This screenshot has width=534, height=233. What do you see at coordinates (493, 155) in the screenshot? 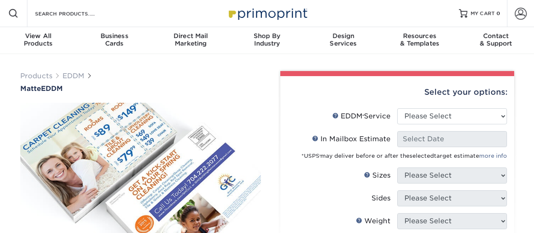
I see `a: more info` at bounding box center [493, 155].